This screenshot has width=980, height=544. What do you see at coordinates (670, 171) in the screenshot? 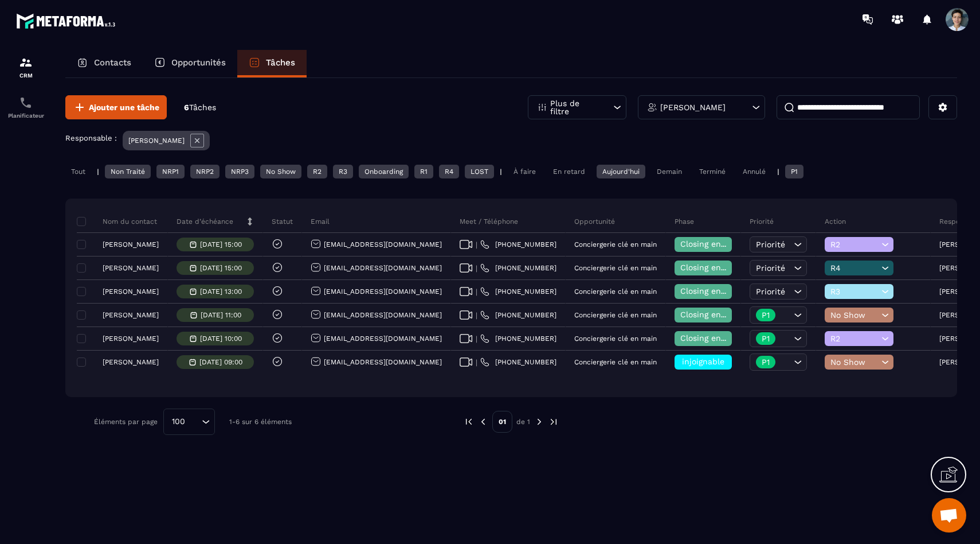
I see `div: Demain` at bounding box center [670, 171].